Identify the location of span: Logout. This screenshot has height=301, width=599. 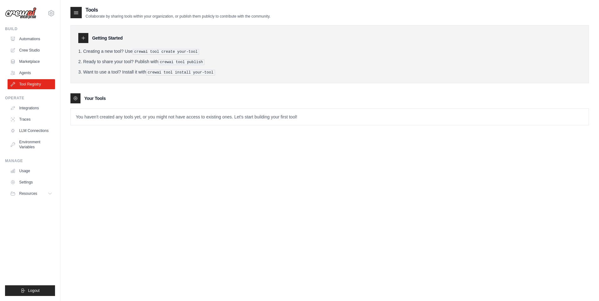
(34, 291).